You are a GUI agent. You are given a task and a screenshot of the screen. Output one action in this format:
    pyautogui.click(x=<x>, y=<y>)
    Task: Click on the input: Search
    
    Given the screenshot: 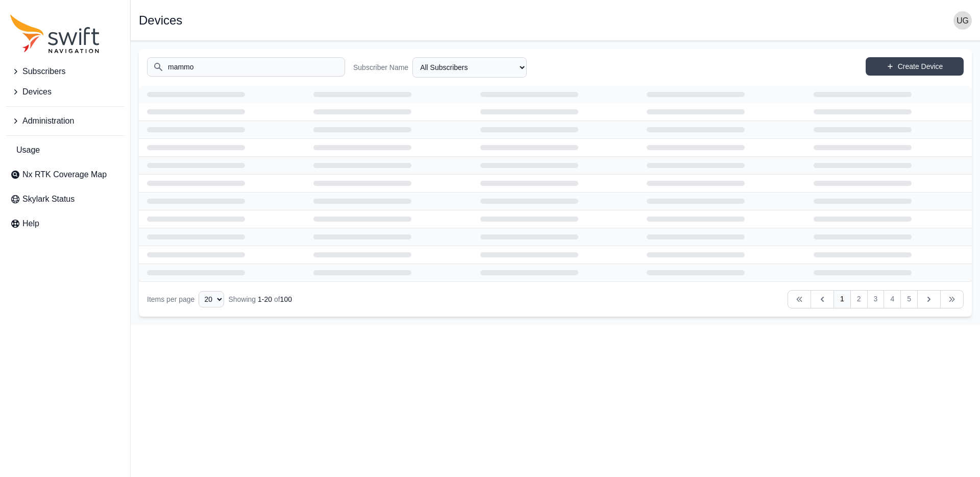 What is the action you would take?
    pyautogui.click(x=246, y=67)
    